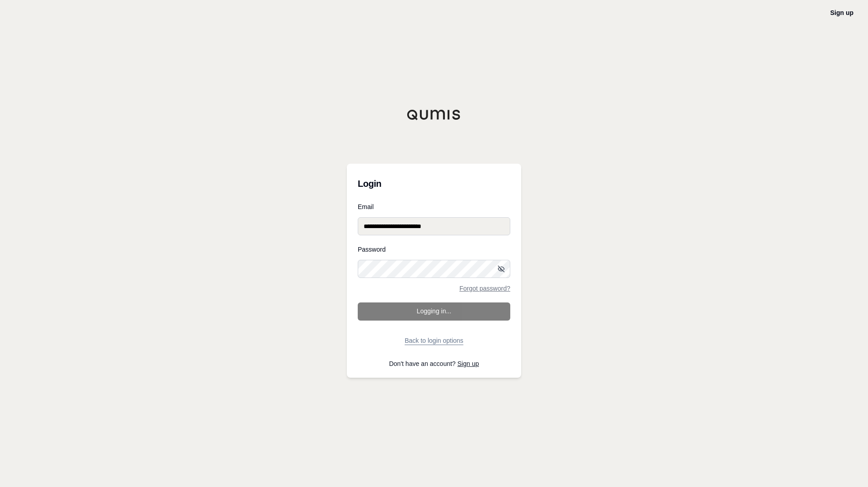 This screenshot has height=487, width=868. What do you see at coordinates (434, 364) in the screenshot?
I see `p: Don't have an account?` at bounding box center [434, 364].